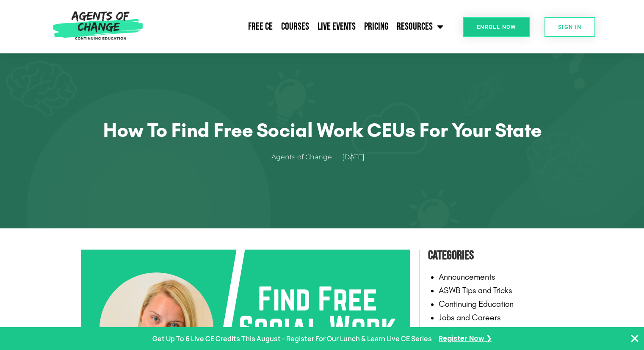 The width and height of the screenshot is (644, 350). I want to click on a: Pricing, so click(376, 27).